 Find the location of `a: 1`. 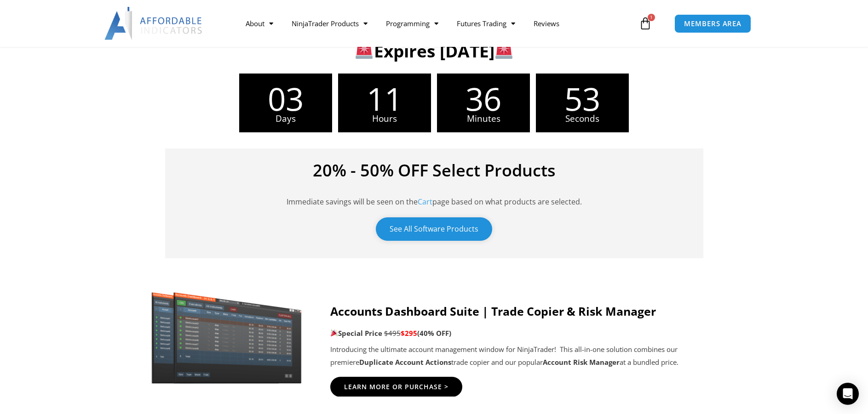

a: 1 is located at coordinates (645, 24).